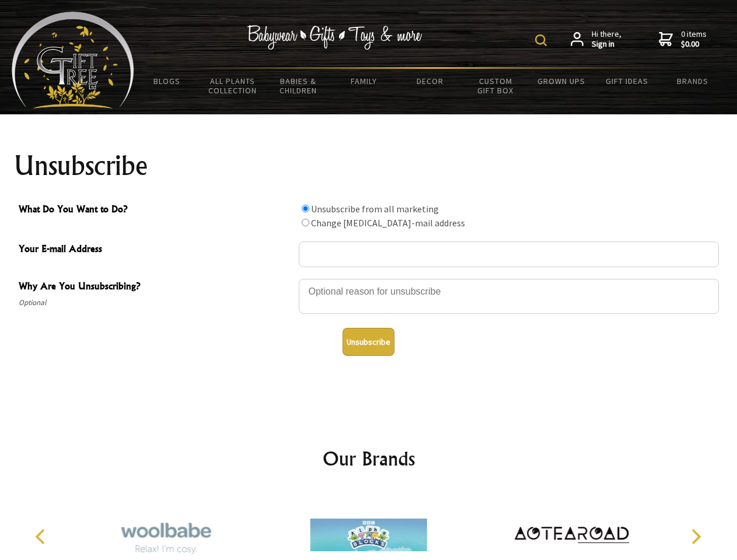 Image resolution: width=737 pixels, height=560 pixels. Describe the element at coordinates (42, 536) in the screenshot. I see `button: Previous` at that location.